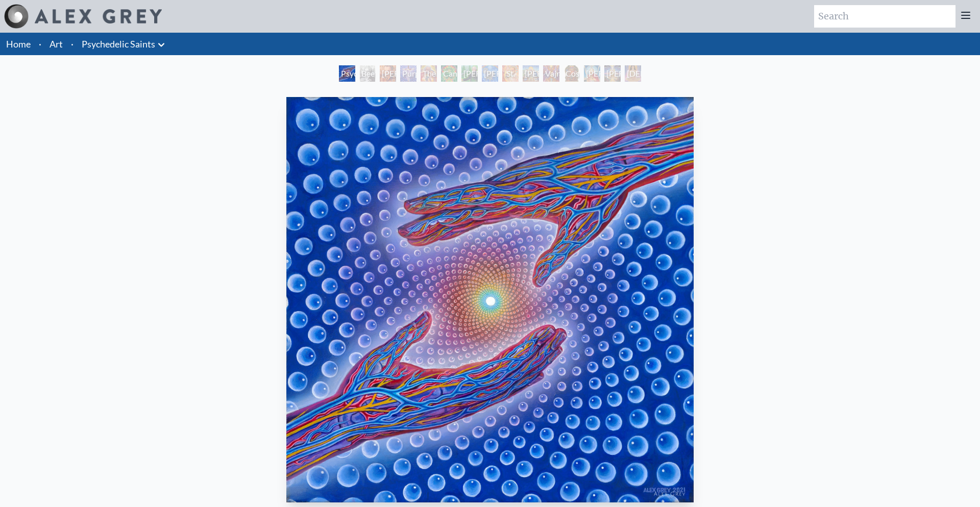 This screenshot has height=507, width=980. What do you see at coordinates (57, 44) in the screenshot?
I see `a: Art` at bounding box center [57, 44].